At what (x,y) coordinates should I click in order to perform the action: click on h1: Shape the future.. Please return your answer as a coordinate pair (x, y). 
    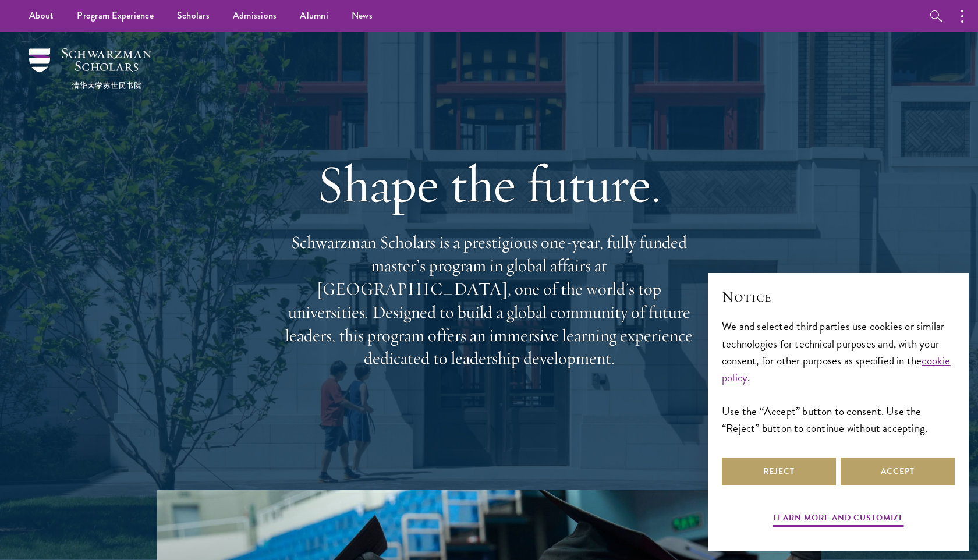
    Looking at the image, I should click on (489, 184).